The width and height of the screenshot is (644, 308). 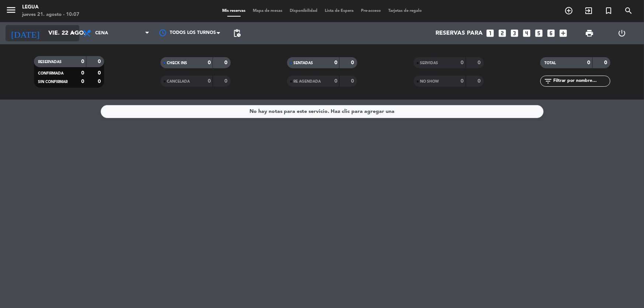 I want to click on i: looks_two, so click(x=502, y=34).